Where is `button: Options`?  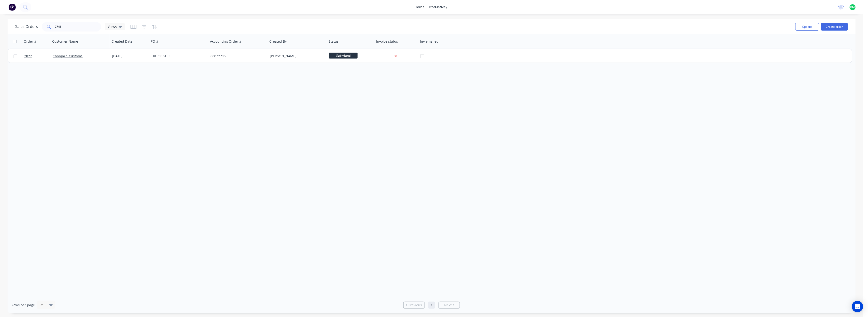 button: Options is located at coordinates (807, 27).